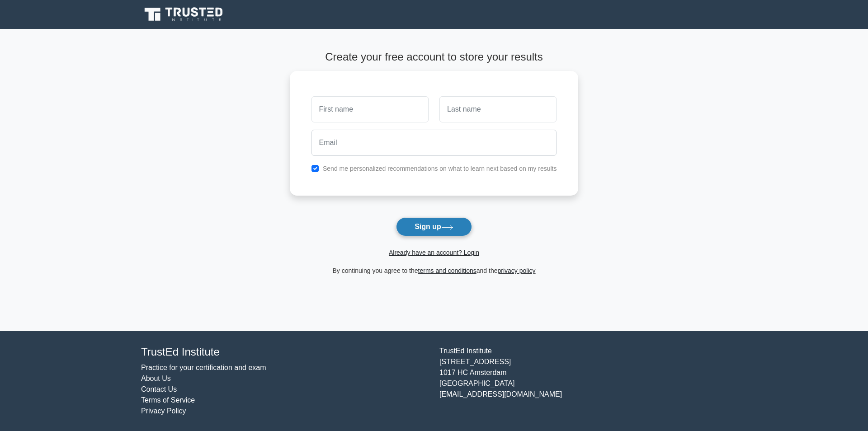 The width and height of the screenshot is (868, 431). Describe the element at coordinates (163, 411) in the screenshot. I see `a: Privacy Policy` at that location.